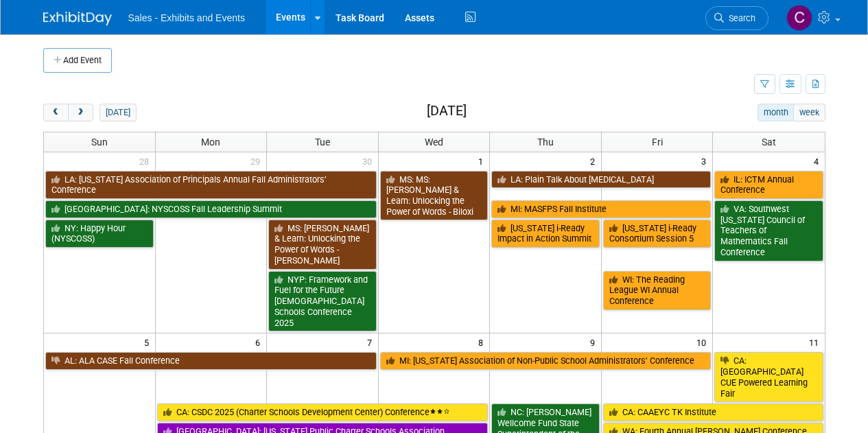  What do you see at coordinates (595, 161) in the screenshot?
I see `span: 2` at bounding box center [595, 161].